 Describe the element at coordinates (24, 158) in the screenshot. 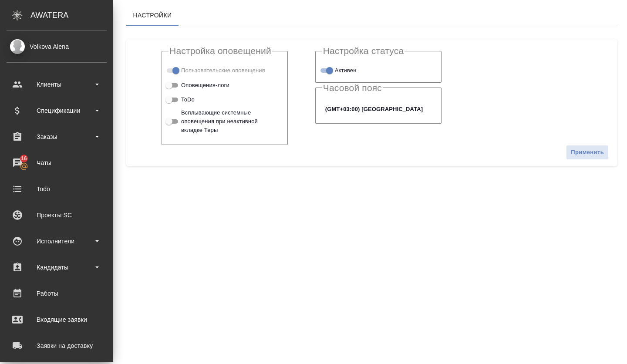

I see `span: 16` at that location.